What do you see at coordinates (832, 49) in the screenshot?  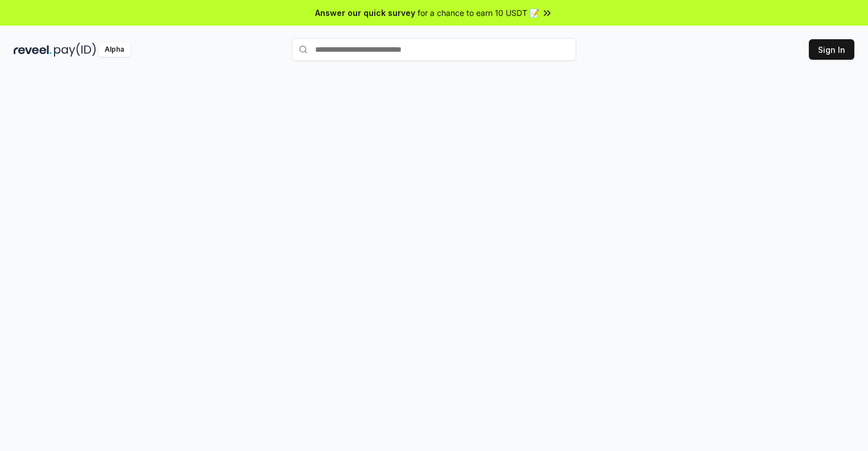 I see `button: Sign In` at bounding box center [832, 49].